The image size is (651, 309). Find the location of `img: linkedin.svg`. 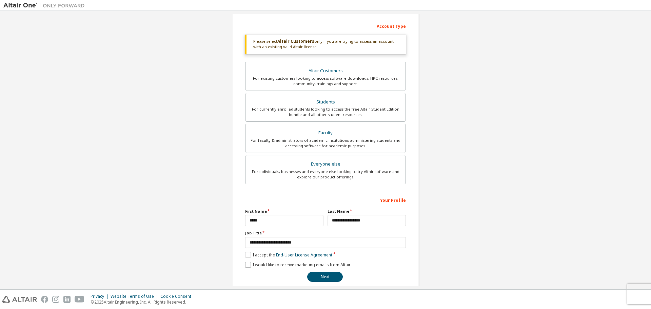

img: linkedin.svg is located at coordinates (67, 299).